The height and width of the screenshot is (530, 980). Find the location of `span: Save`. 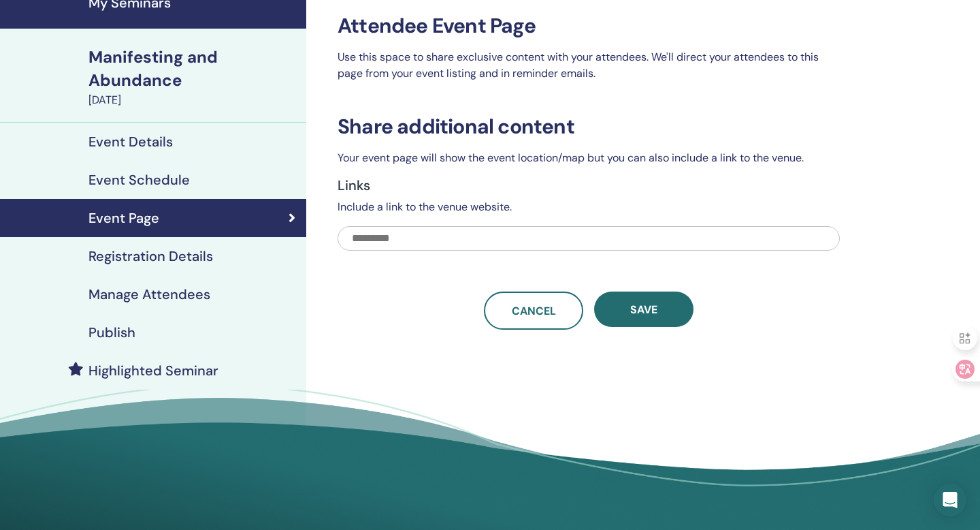

span: Save is located at coordinates (644, 309).